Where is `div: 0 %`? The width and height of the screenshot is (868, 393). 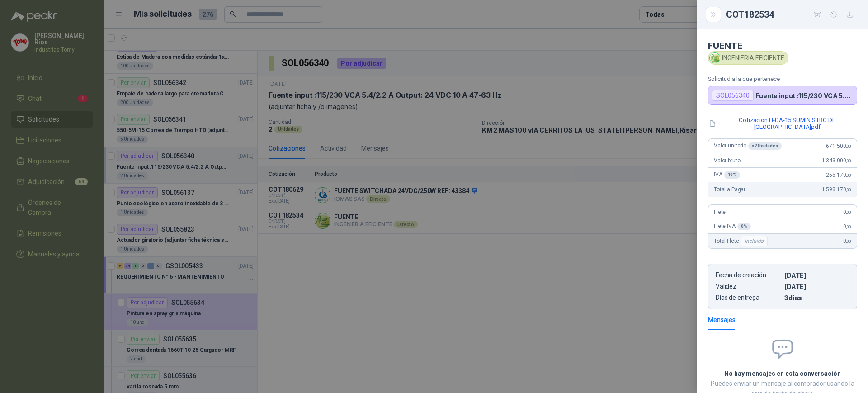 div: 0 % is located at coordinates (744, 227).